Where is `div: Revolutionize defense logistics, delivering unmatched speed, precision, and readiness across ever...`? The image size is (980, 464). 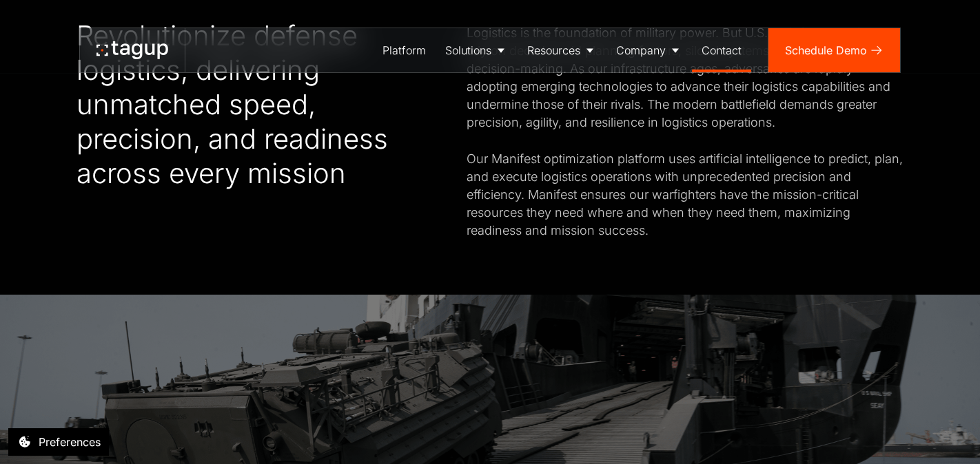
div: Revolutionize defense logistics, delivering unmatched speed, precision, and readiness across ever... is located at coordinates (244, 105).